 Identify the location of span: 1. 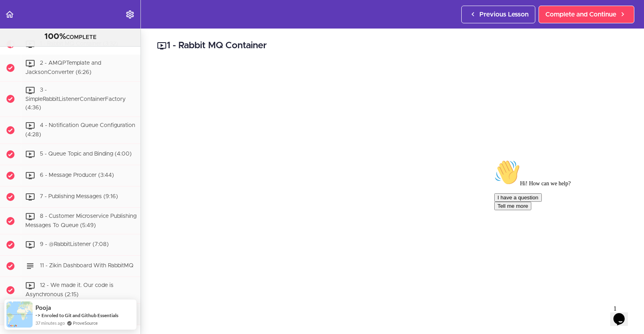
(5, 6).